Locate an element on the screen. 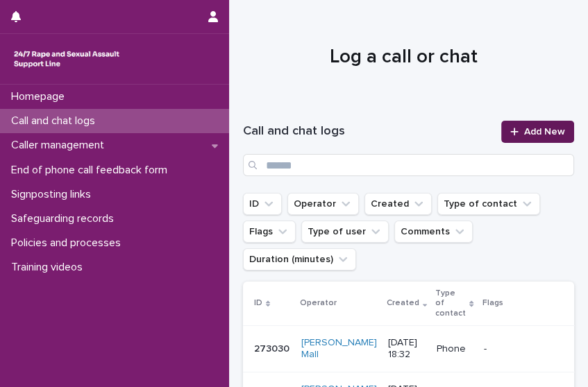 The height and width of the screenshot is (387, 588). h1: Log a call or chat is located at coordinates (403, 57).